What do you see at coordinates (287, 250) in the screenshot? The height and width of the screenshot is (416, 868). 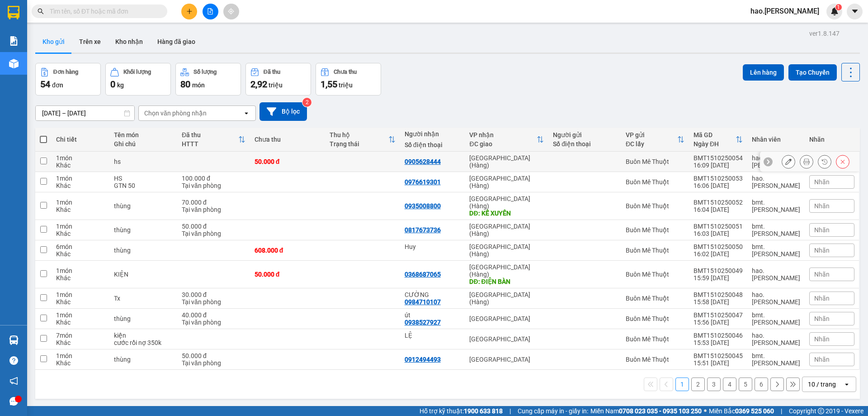 I see `div: 608.000 đ` at bounding box center [287, 250].